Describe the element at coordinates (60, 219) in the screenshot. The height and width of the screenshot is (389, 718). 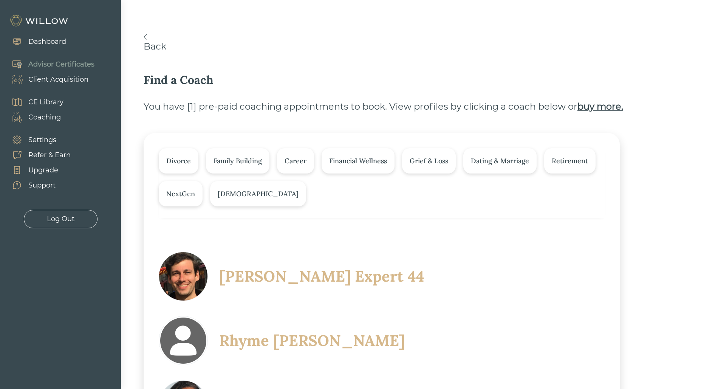
I see `div: Log Out` at that location.